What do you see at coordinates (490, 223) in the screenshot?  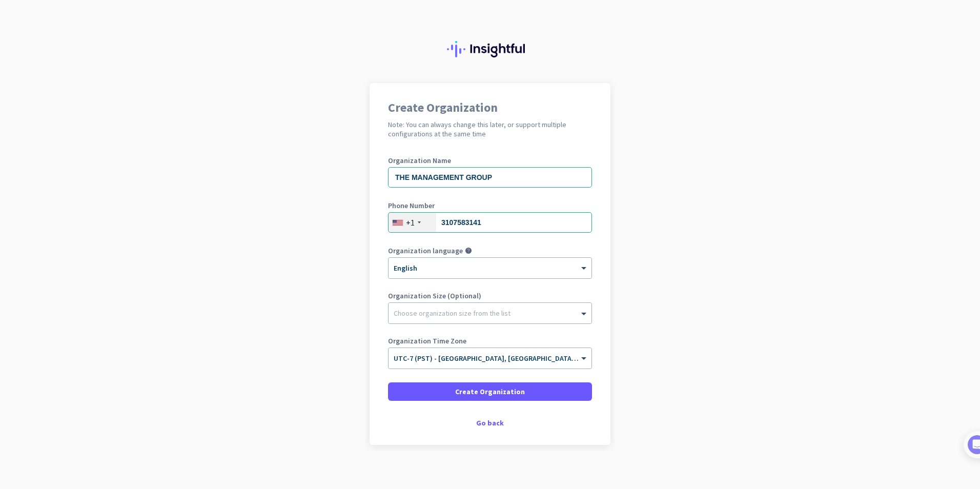 I see `input: 201-555-0123` at bounding box center [490, 223].